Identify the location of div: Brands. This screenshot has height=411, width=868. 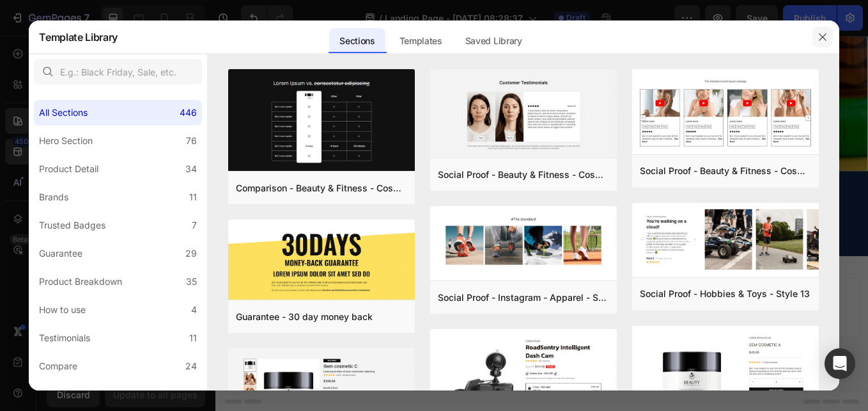
(53, 197).